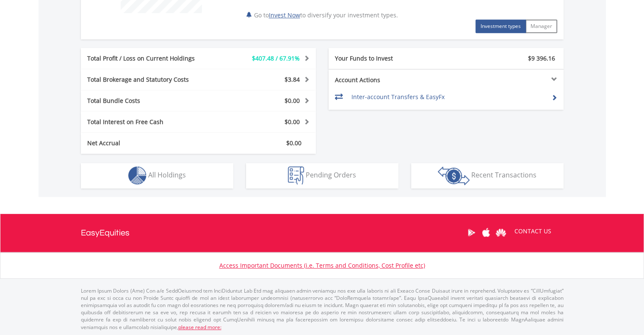 The image size is (644, 335). I want to click on img: pending_instructions-wht.png, so click(296, 175).